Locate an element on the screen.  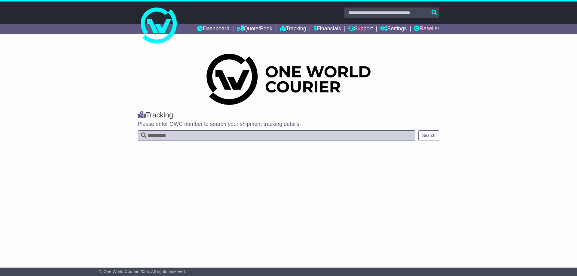
img: Dark is located at coordinates (288, 79).